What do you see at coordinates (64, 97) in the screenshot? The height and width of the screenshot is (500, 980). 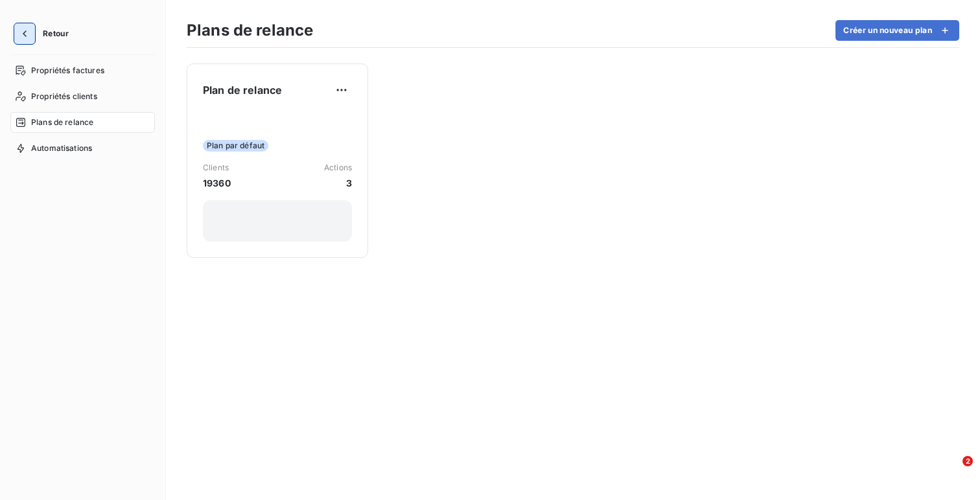 I see `span: Propriétés clients` at bounding box center [64, 97].